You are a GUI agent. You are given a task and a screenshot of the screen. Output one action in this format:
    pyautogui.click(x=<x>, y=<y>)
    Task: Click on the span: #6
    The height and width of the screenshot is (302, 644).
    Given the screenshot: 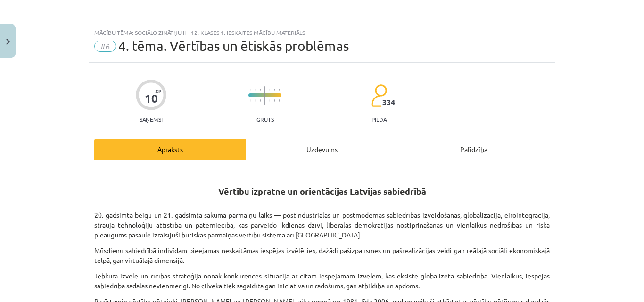 What is the action you would take?
    pyautogui.click(x=105, y=46)
    